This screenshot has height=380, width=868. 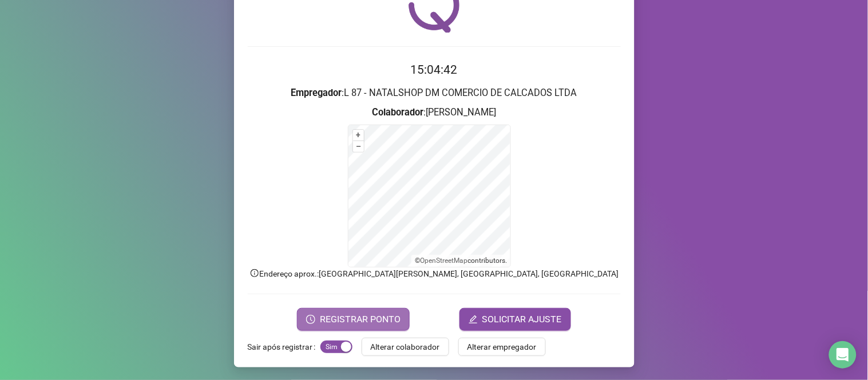 What do you see at coordinates (443, 261) in the screenshot?
I see `a: OpenStreetMap` at bounding box center [443, 261].